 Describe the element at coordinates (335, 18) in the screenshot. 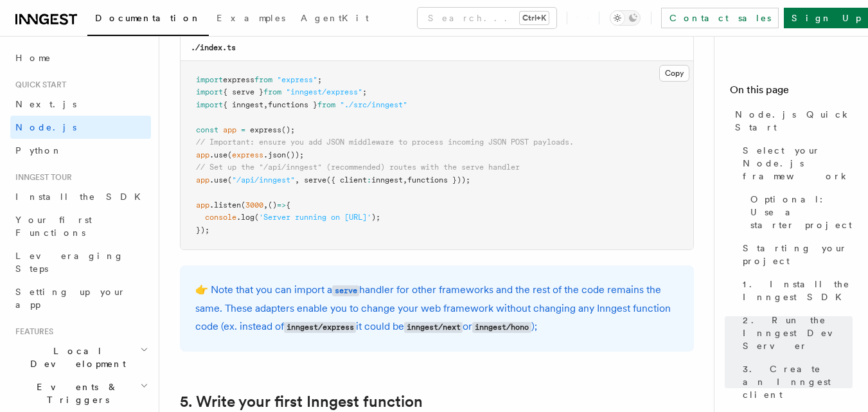

I see `span: AgentKit` at that location.